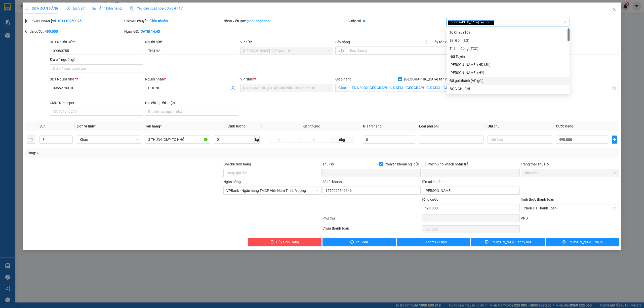 The image size is (644, 308). I want to click on input: Địa chỉ của người nhận, so click(192, 112).